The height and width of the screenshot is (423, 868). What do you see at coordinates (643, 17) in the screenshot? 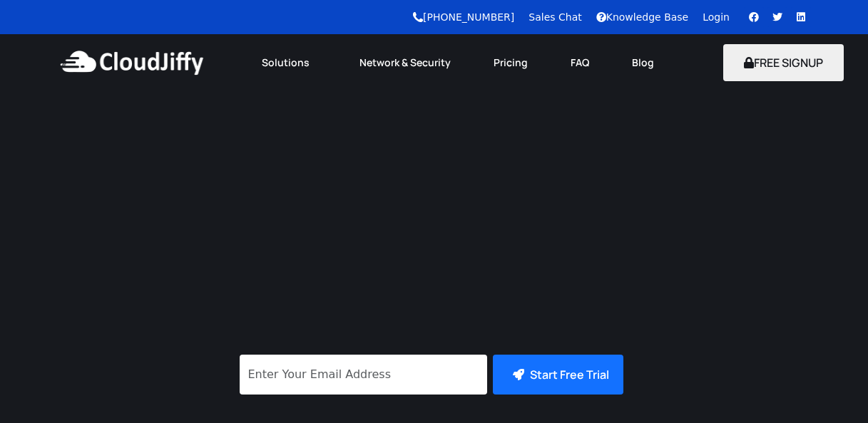
I see `a: Knowledge Base` at bounding box center [643, 17].